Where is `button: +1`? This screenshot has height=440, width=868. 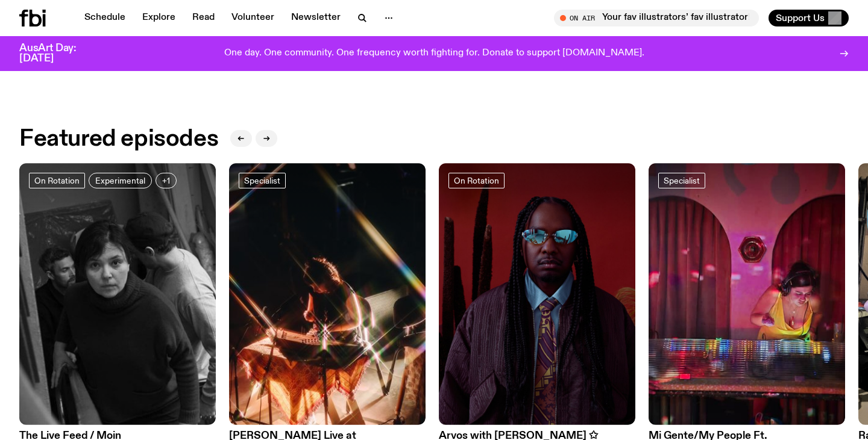
button: +1 is located at coordinates (166, 181).